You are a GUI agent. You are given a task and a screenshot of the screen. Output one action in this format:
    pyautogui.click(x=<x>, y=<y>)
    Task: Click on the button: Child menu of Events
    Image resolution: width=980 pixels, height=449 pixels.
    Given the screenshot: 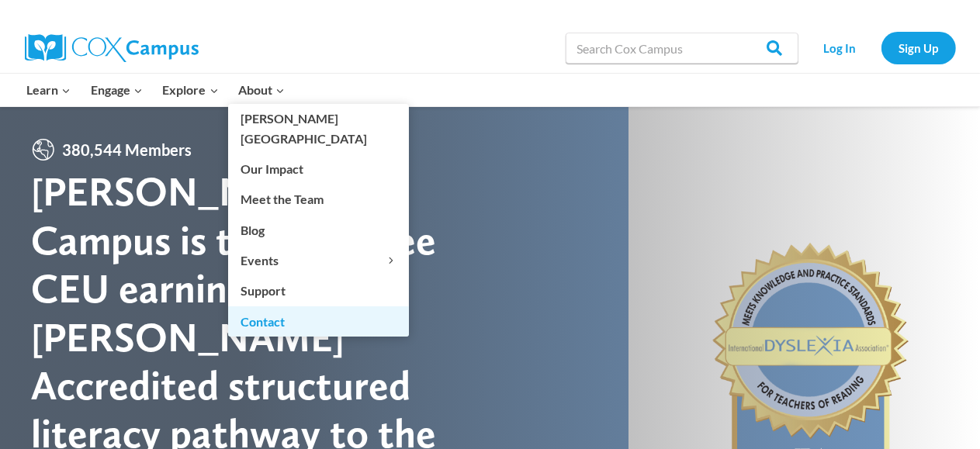 What is the action you would take?
    pyautogui.click(x=318, y=261)
    